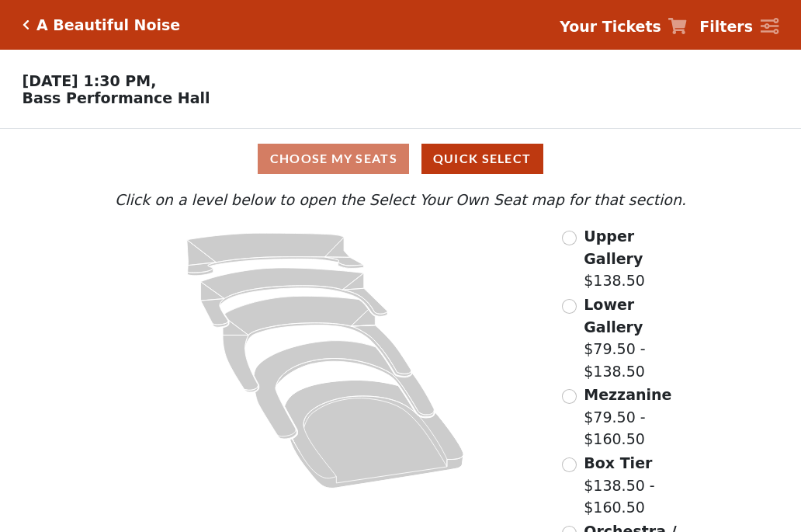 This screenshot has width=801, height=532. Describe the element at coordinates (726, 26) in the screenshot. I see `strong: Filters` at that location.